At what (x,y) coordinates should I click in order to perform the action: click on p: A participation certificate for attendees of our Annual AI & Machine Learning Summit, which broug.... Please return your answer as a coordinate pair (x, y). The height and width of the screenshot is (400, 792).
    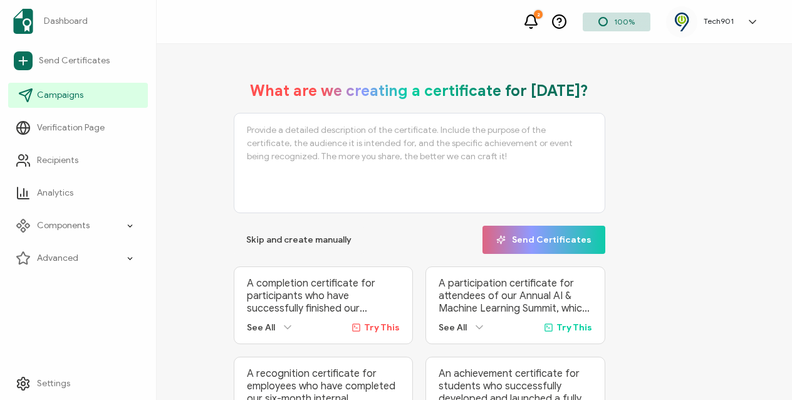
    Looking at the image, I should click on (515, 296).